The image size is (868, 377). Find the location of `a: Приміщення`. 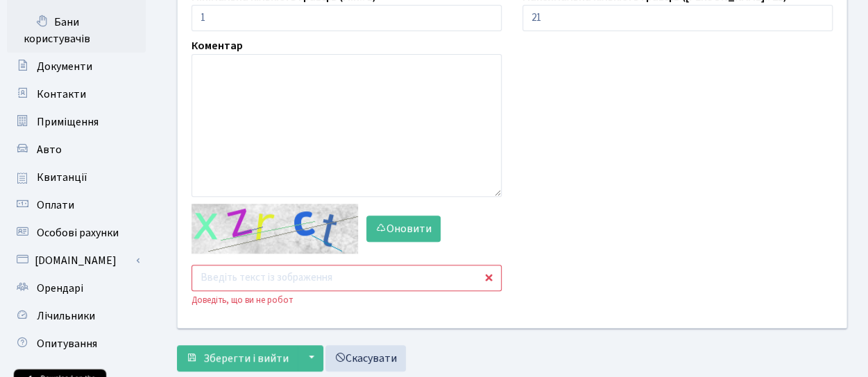

a: Приміщення is located at coordinates (77, 122).